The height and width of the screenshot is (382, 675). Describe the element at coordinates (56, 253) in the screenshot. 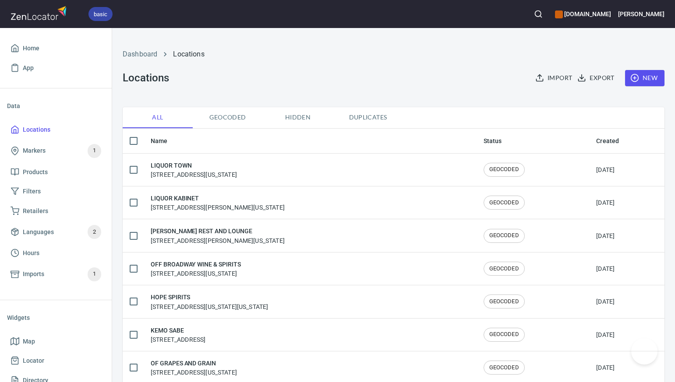

I see `a: Hours` at that location.